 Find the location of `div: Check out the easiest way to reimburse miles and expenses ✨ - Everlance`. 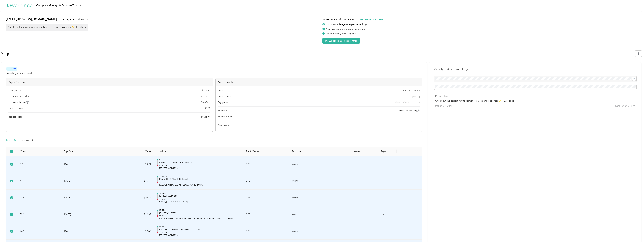

div: Check out the easiest way to reimburse miles and expenses ✨ - Everlance is located at coordinates (47, 27).